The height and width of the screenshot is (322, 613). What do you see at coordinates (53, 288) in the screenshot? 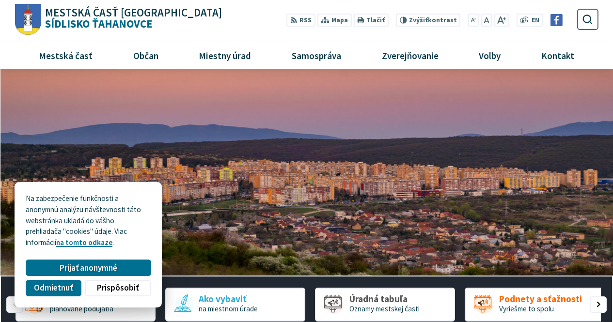
I see `span: Odmietnuť` at bounding box center [53, 288].